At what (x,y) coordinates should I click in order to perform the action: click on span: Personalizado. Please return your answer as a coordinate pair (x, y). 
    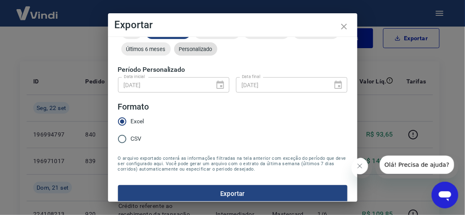
    Looking at the image, I should click on (196, 49).